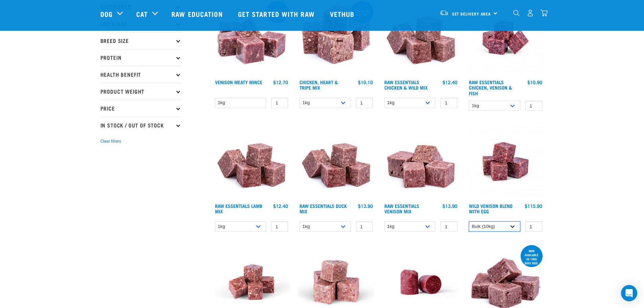 Image resolution: width=644 pixels, height=308 pixels. What do you see at coordinates (490, 208) in the screenshot?
I see `a: Wild Venison Blend with Egg` at bounding box center [490, 208].